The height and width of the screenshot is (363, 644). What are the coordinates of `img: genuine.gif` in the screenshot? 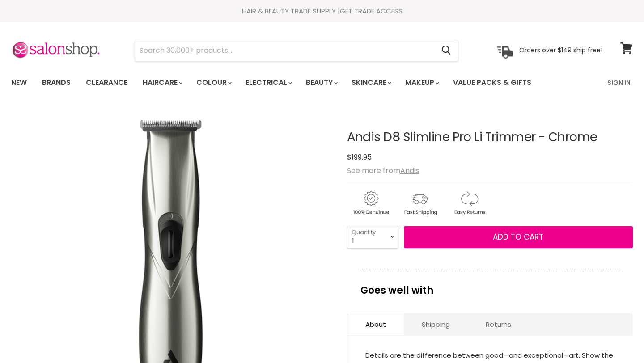 It's located at (371, 203).